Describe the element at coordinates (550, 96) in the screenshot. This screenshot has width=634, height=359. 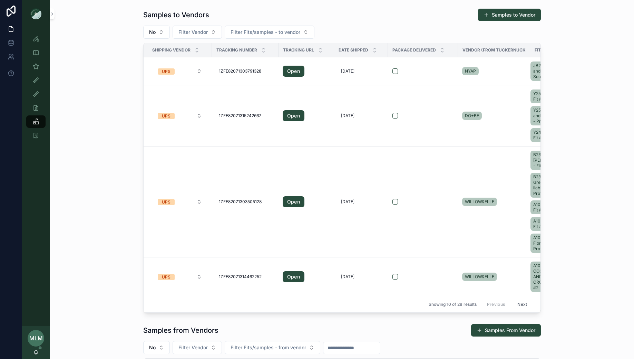
I see `span: Y25182T-Black - Fit #1 - Proto` at that location.